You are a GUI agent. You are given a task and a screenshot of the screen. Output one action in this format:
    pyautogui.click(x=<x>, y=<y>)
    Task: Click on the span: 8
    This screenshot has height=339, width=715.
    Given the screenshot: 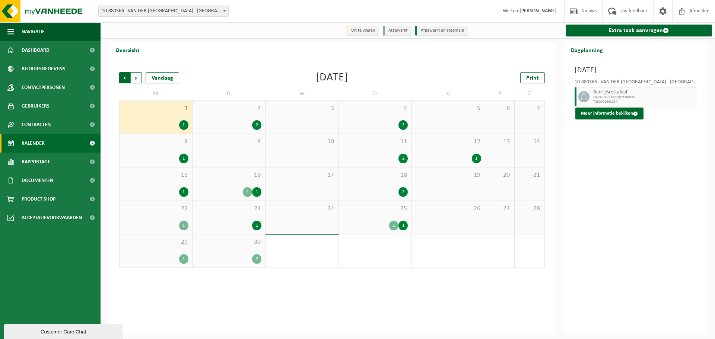 What is the action you would take?
    pyautogui.click(x=156, y=142)
    